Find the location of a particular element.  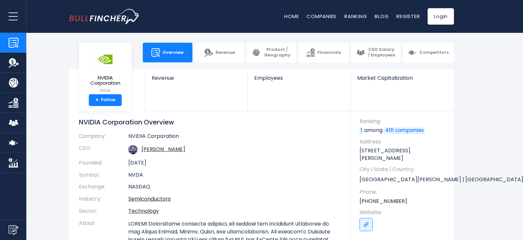

a: Product / Geography is located at coordinates (271, 53).